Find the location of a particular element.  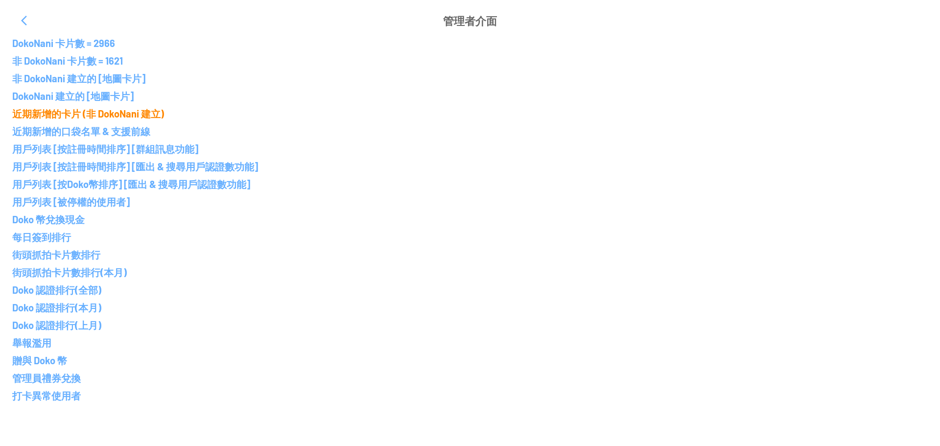

p: 用戶列表 [被停權的使用者] is located at coordinates (470, 202).